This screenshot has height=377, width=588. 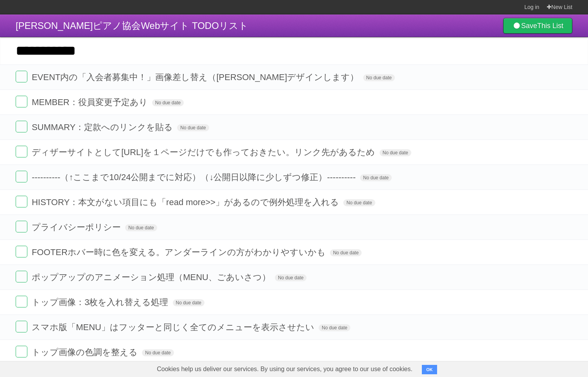 I want to click on span: トップ画像の色調を整える, so click(x=86, y=352).